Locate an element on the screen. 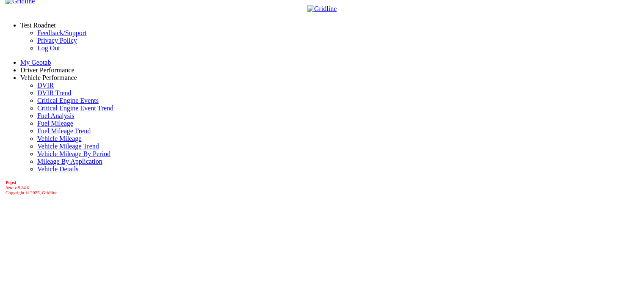 The height and width of the screenshot is (294, 644). a: Test Roadnet is located at coordinates (38, 25).